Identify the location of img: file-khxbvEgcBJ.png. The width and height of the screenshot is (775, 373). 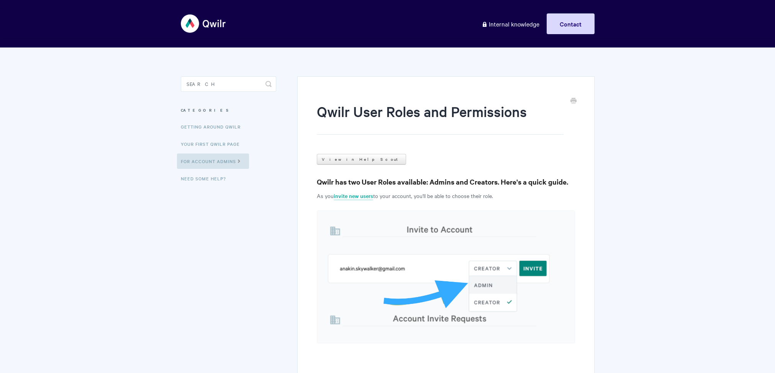
(446, 276).